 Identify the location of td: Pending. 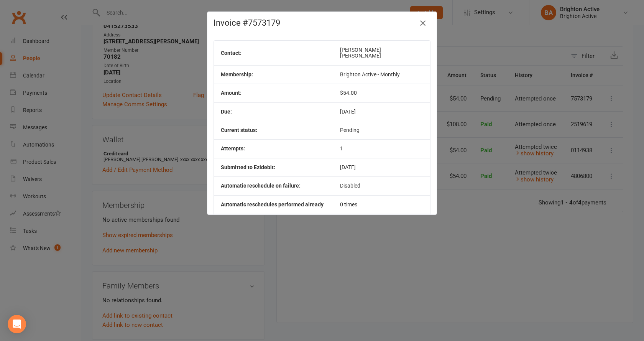
(382, 130).